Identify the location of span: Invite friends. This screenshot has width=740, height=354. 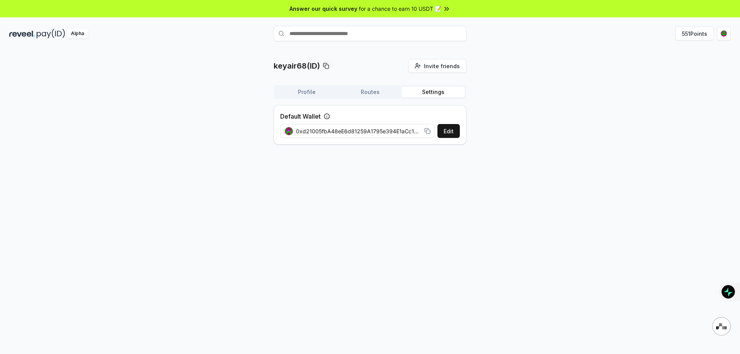
(442, 66).